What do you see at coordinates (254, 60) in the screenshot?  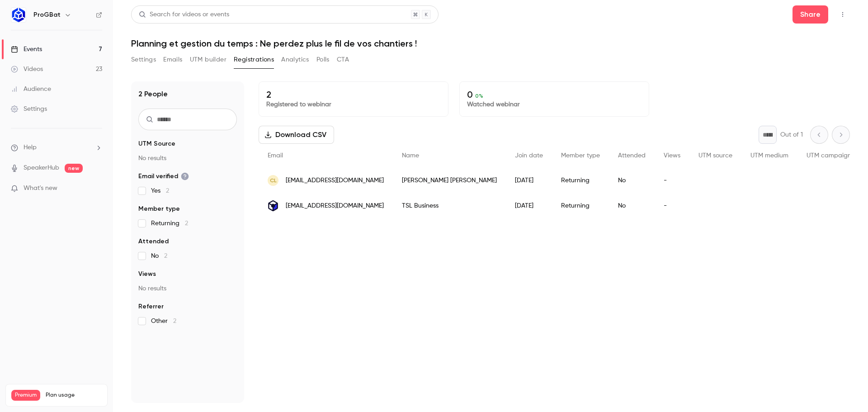 I see `button: Registrations` at bounding box center [254, 60].